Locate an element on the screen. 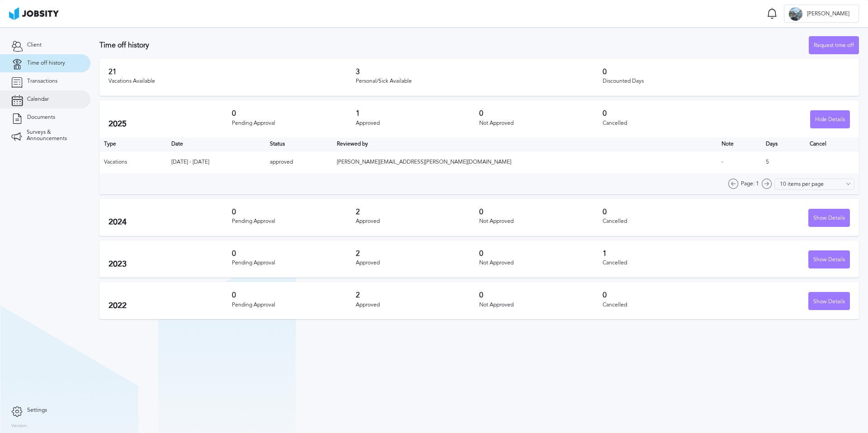 Image resolution: width=868 pixels, height=433 pixels. h2: 2025 is located at coordinates (170, 124).